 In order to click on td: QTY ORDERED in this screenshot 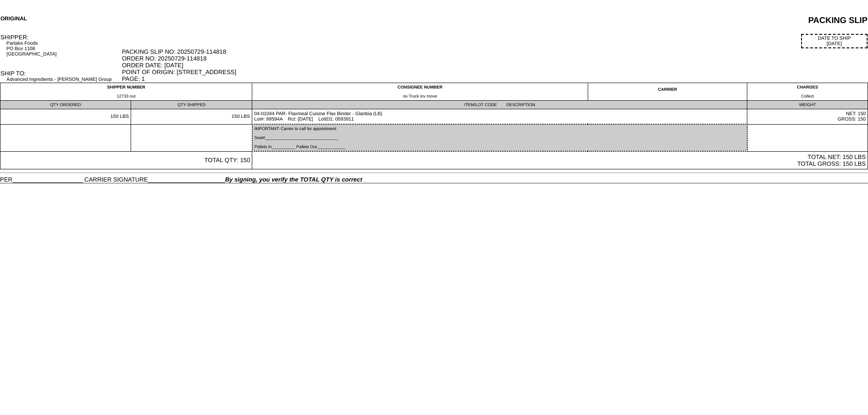, I will do `click(65, 105)`.